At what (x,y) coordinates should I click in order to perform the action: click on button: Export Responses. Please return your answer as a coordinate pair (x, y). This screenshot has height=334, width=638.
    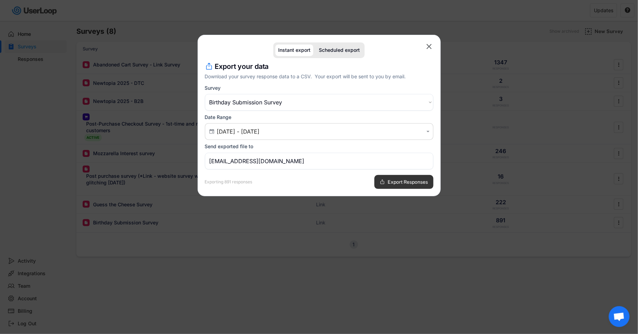
    Looking at the image, I should click on (404, 182).